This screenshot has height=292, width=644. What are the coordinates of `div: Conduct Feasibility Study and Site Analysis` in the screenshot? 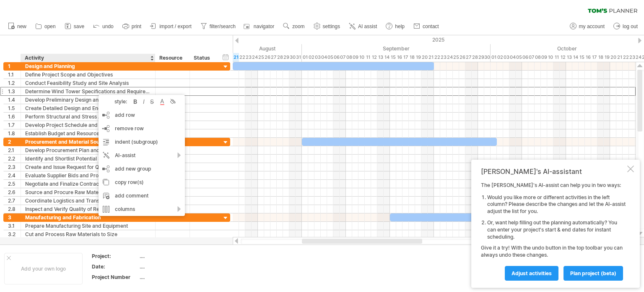 It's located at (88, 83).